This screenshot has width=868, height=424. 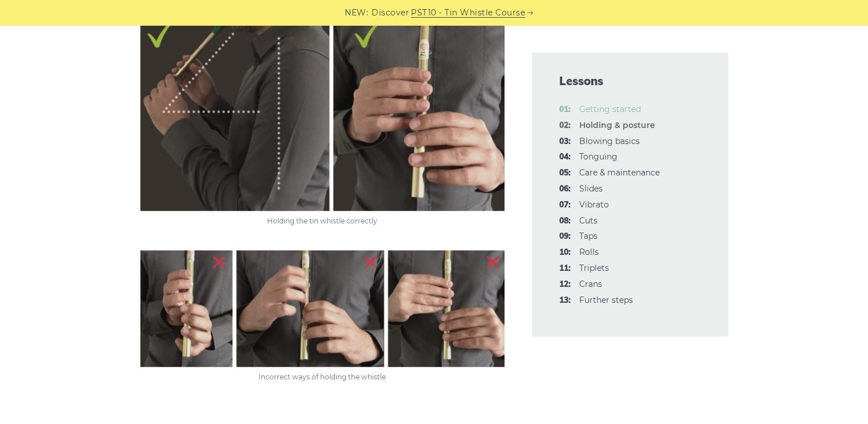 I want to click on span: 13:, so click(x=565, y=301).